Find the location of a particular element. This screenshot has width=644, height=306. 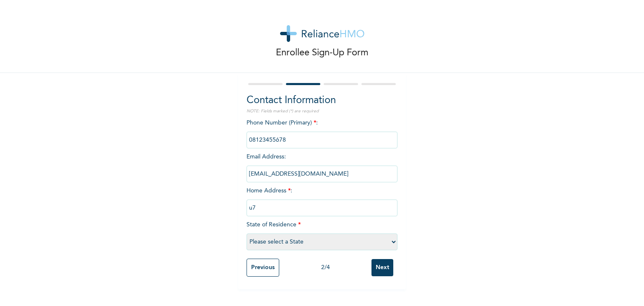

p: NOTE: Fields marked (*) are required is located at coordinates (322, 111).